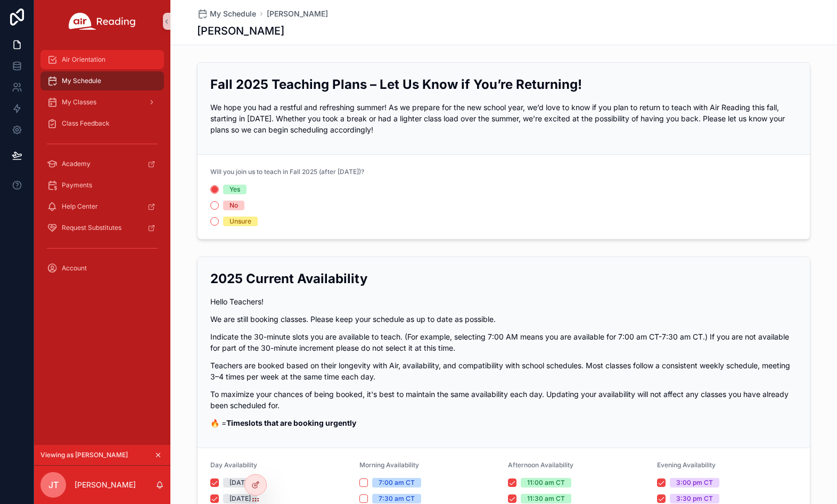 This screenshot has height=504, width=837. What do you see at coordinates (240, 221) in the screenshot?
I see `div: Unsure` at bounding box center [240, 221].